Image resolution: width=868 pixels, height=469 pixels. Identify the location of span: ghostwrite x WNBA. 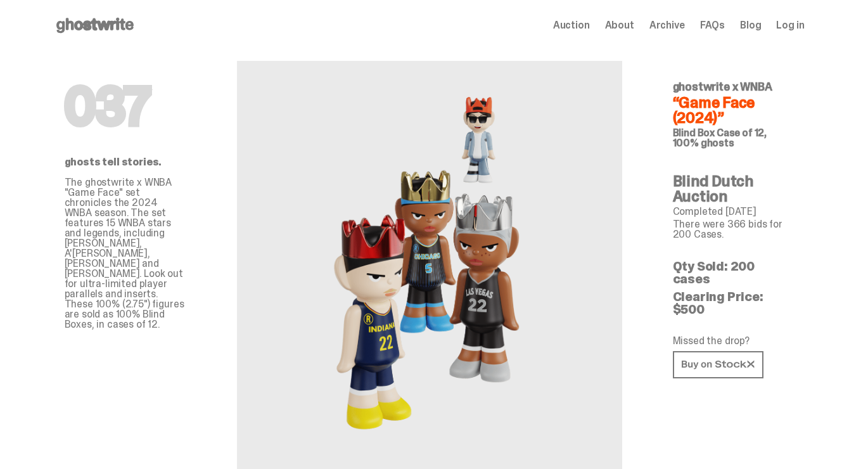
(722, 87).